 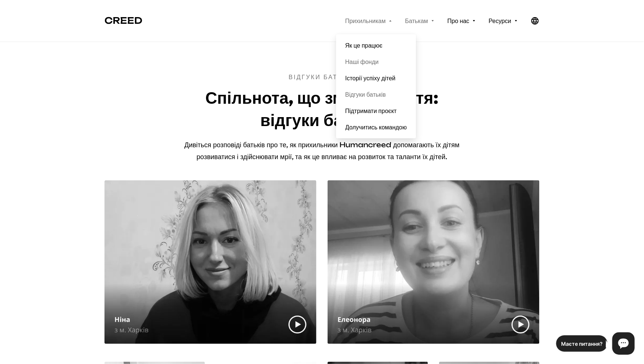 What do you see at coordinates (376, 62) in the screenshot?
I see `a: Наші фонди` at bounding box center [376, 62].